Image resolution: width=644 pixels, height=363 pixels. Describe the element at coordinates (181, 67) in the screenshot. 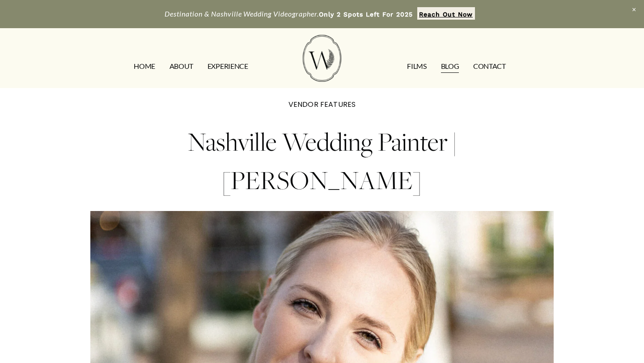

I see `a: ABOUT` at that location.